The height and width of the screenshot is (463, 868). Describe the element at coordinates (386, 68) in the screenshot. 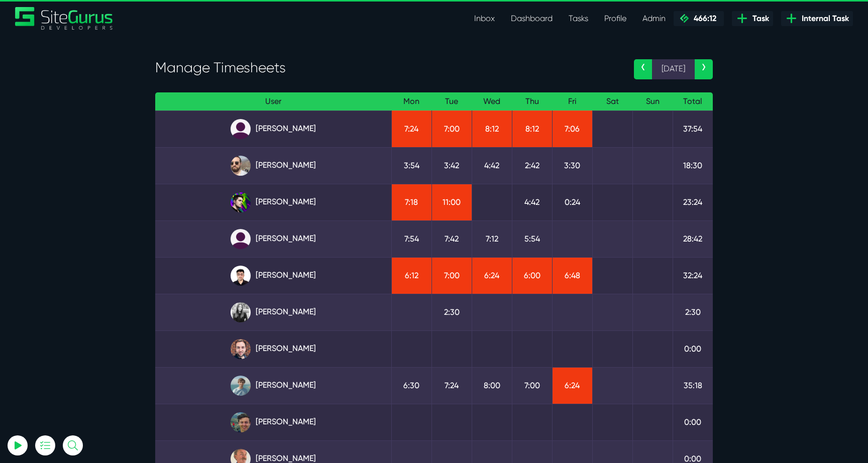

I see `h3: Manage Timesheets` at that location.